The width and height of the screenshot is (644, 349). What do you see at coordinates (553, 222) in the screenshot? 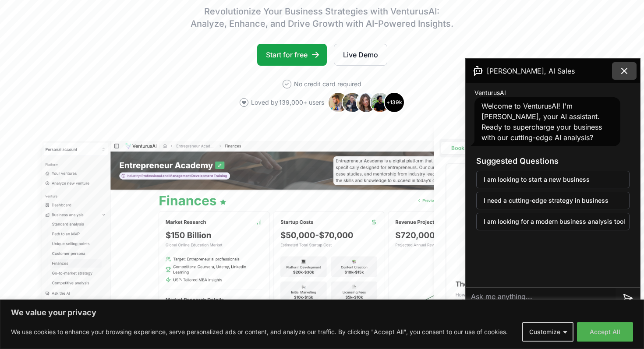
I see `button: I am looking for a modern business analysis tool` at bounding box center [553, 222].